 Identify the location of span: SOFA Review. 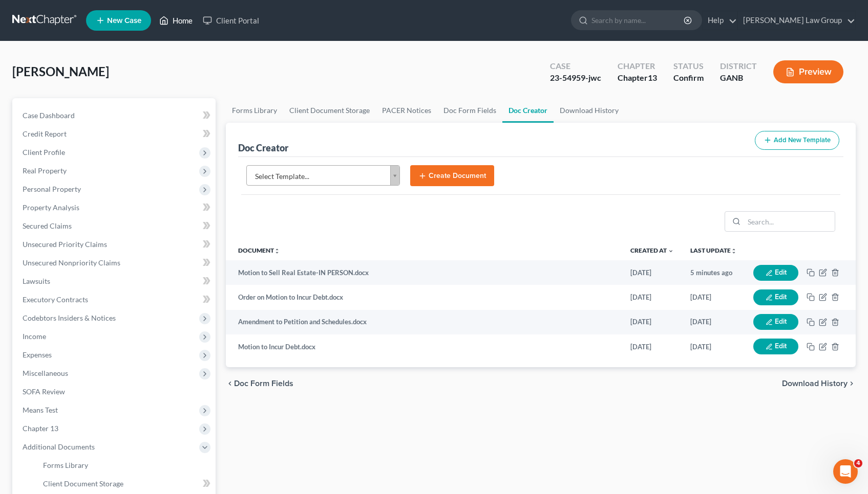
(43, 391).